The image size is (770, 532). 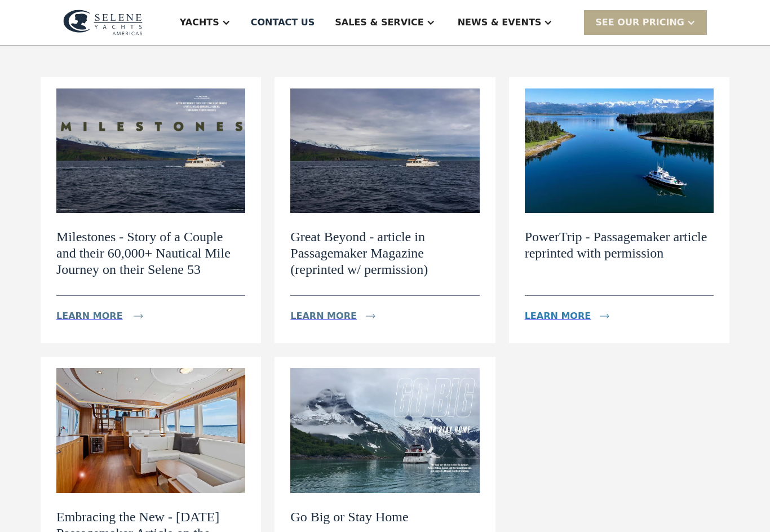 I want to click on div: Yachts, so click(x=200, y=23).